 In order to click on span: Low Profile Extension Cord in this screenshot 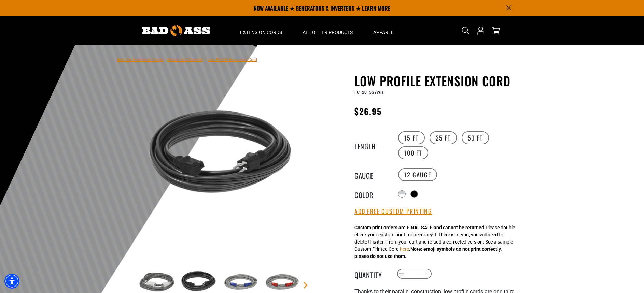, I will do `click(232, 60)`.